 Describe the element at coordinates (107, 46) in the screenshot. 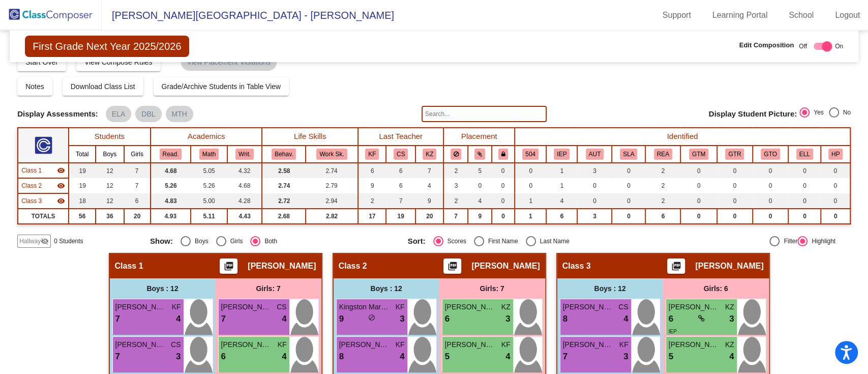

I see `span: First Grade Next Year 2025/2026` at that location.